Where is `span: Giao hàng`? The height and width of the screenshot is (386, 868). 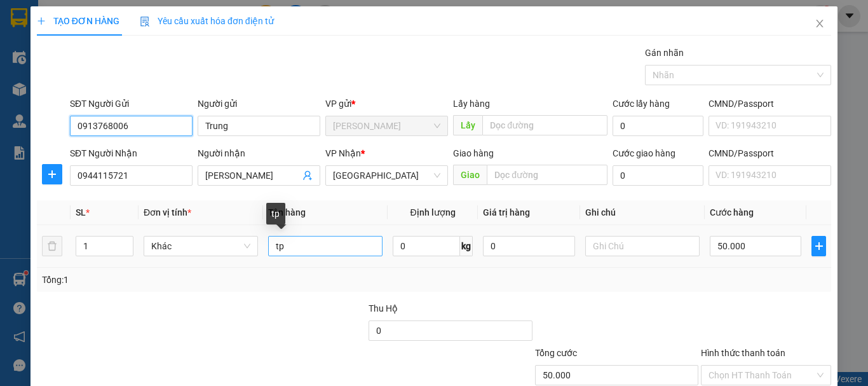
span: Giao hàng is located at coordinates (474, 153).